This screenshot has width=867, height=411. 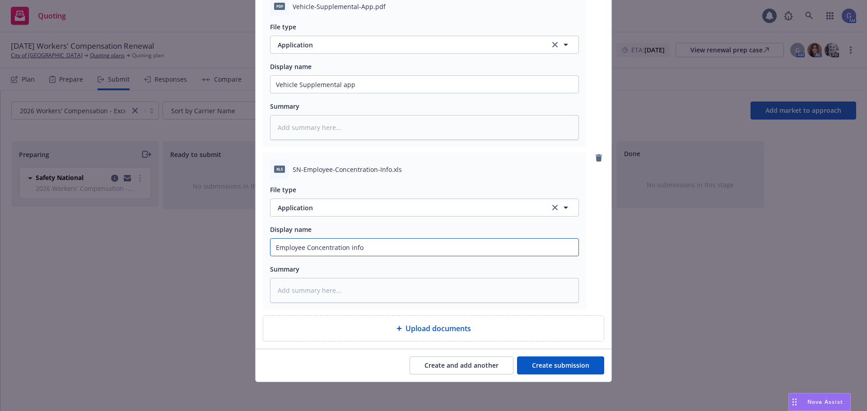 What do you see at coordinates (794, 402) in the screenshot?
I see `div: Drag to move` at bounding box center [794, 402].